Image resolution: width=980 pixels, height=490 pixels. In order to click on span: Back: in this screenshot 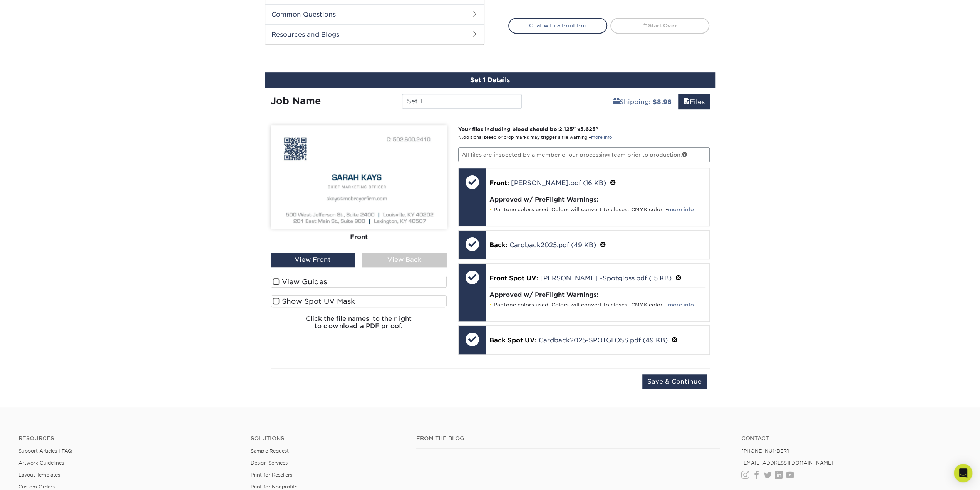, I will do `click(499, 245)`.